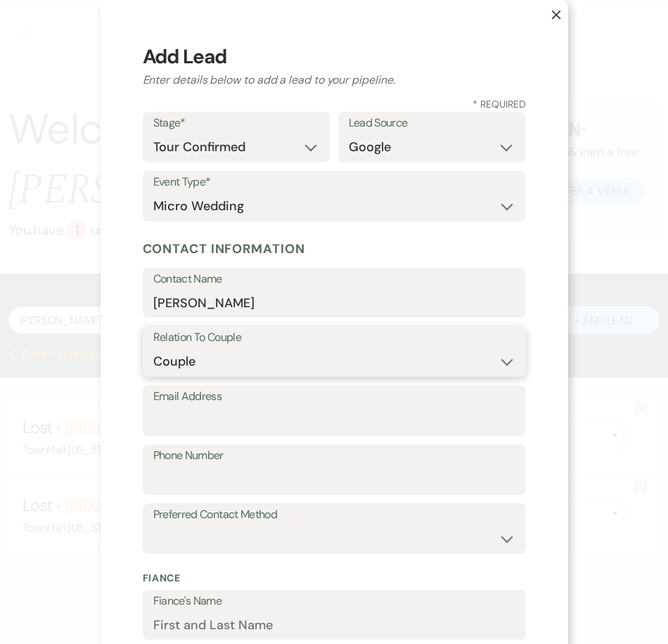 Image resolution: width=668 pixels, height=644 pixels. Describe the element at coordinates (334, 578) in the screenshot. I see `p: Fiance` at that location.